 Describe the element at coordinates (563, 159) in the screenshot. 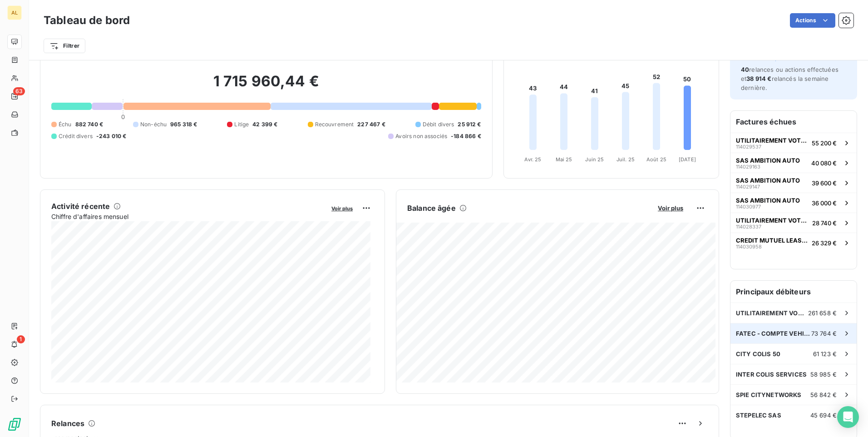

I see `tspan: Mai 25` at that location.